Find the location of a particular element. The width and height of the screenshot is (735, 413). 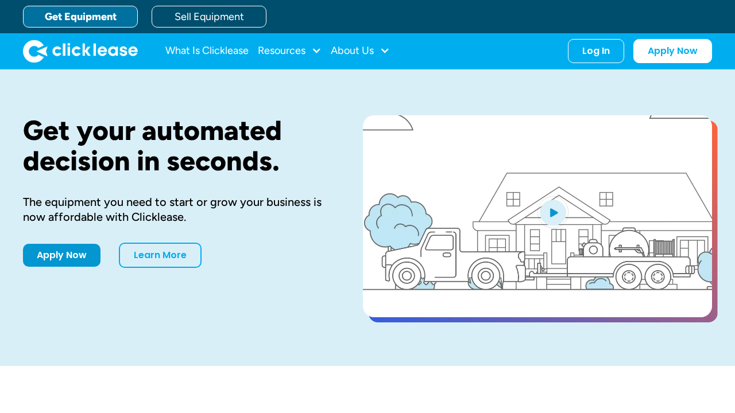

div: About Us is located at coordinates (360, 51).